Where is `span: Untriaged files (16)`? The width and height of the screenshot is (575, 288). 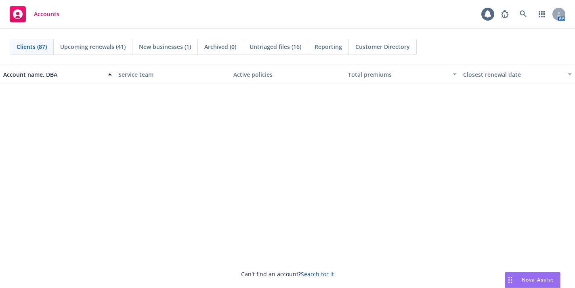
span: Untriaged files (16) is located at coordinates (275, 46).